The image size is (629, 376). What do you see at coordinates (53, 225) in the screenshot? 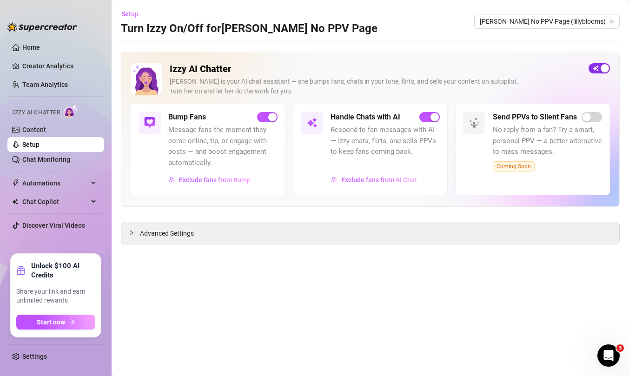
I see `a: Discover Viral Videos` at bounding box center [53, 225].